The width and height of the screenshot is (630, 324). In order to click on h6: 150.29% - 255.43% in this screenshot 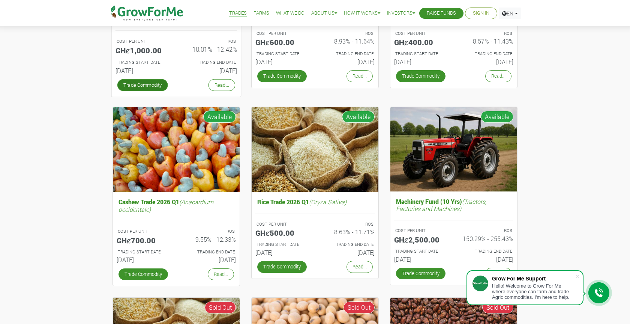, I will do `click(486, 238)`.